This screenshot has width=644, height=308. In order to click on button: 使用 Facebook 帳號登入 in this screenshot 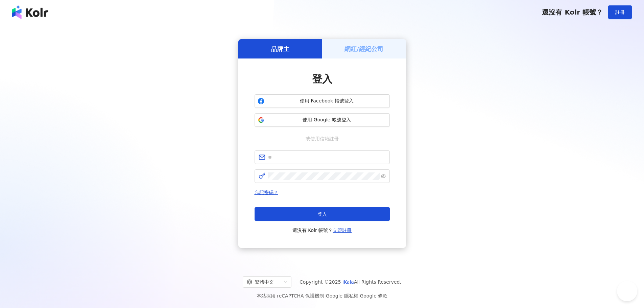, I will do `click(322, 101)`.